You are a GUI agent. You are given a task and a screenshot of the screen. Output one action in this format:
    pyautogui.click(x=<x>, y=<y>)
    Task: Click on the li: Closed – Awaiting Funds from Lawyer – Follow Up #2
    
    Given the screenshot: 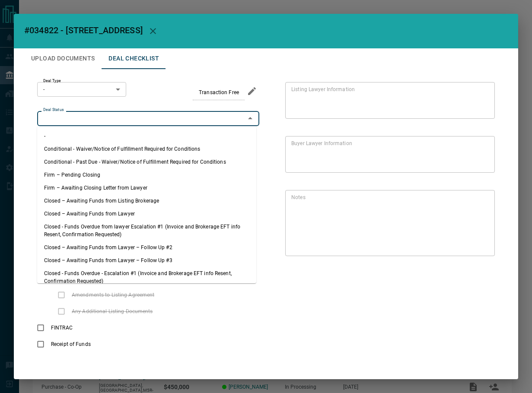 What is the action you would take?
    pyautogui.click(x=147, y=247)
    